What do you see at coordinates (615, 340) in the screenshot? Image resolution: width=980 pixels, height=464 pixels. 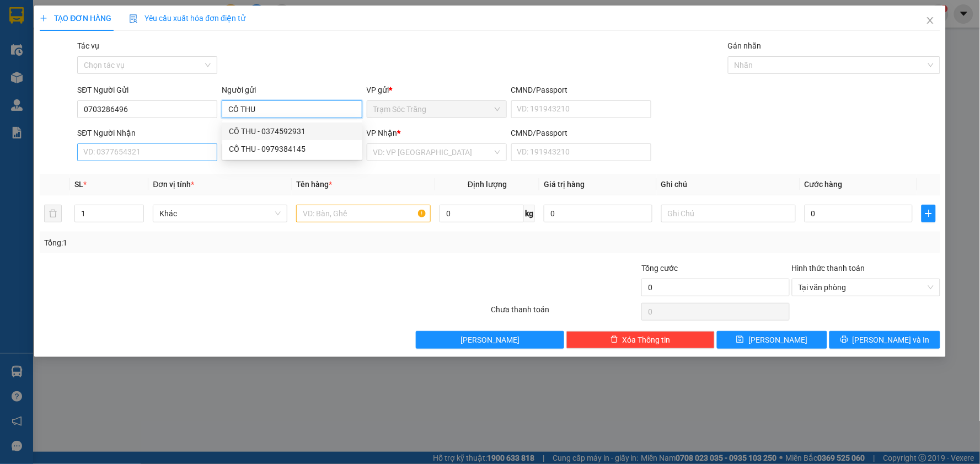 I see `span: delete` at bounding box center [615, 340].